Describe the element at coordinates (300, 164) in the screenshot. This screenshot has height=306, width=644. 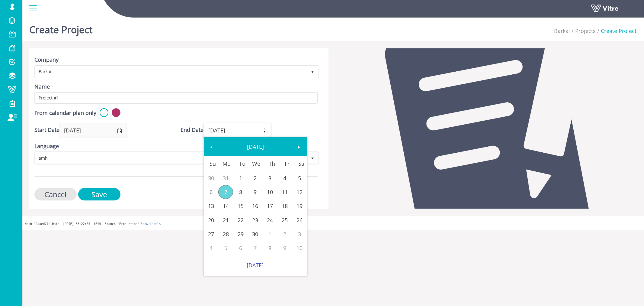
I see `th: Saturday` at that location.